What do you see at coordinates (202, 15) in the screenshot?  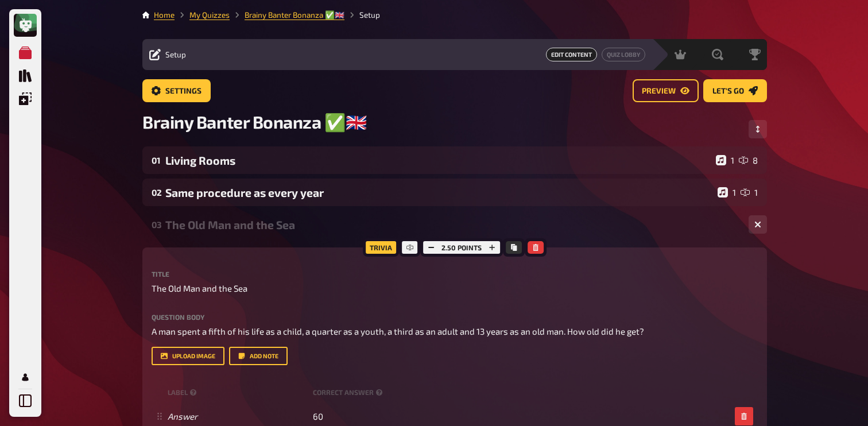 I see `li: My Quizzes` at bounding box center [202, 15].